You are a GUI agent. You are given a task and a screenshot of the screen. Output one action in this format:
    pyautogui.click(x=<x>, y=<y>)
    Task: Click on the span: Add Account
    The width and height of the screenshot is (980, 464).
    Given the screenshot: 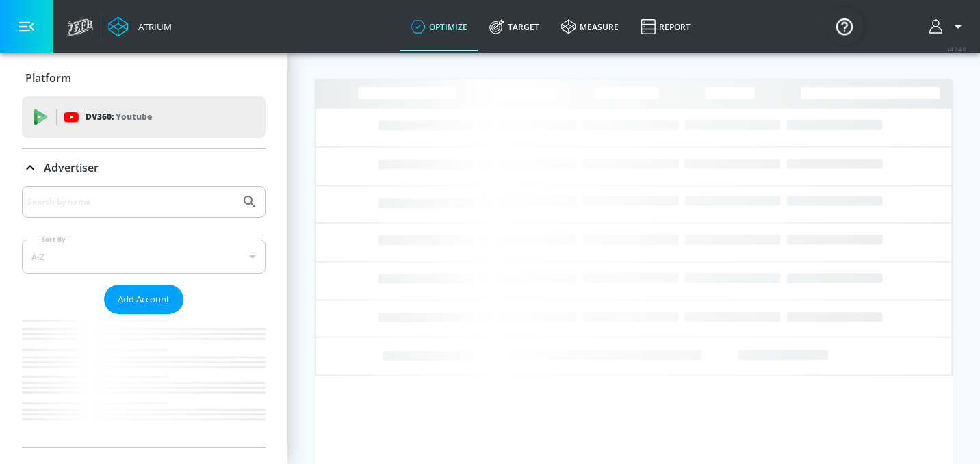 What is the action you would take?
    pyautogui.click(x=144, y=299)
    